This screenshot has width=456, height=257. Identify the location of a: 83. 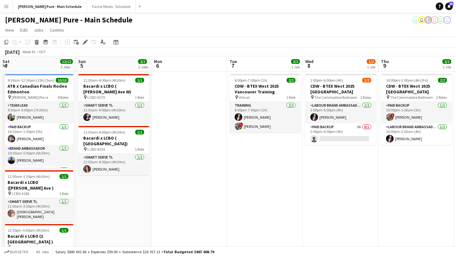
(449, 6).